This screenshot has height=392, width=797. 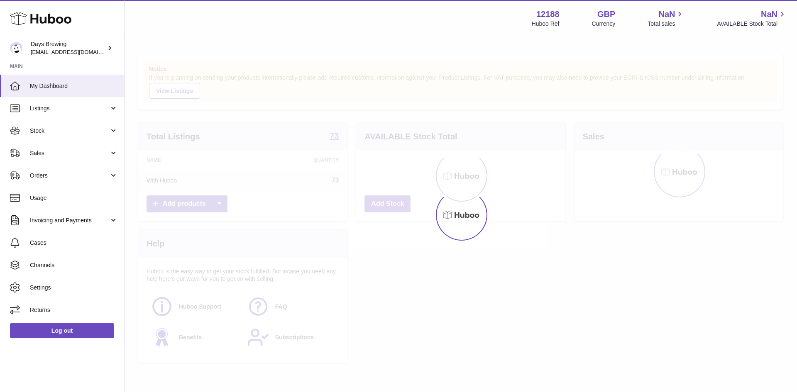 I want to click on span: Listings, so click(x=69, y=108).